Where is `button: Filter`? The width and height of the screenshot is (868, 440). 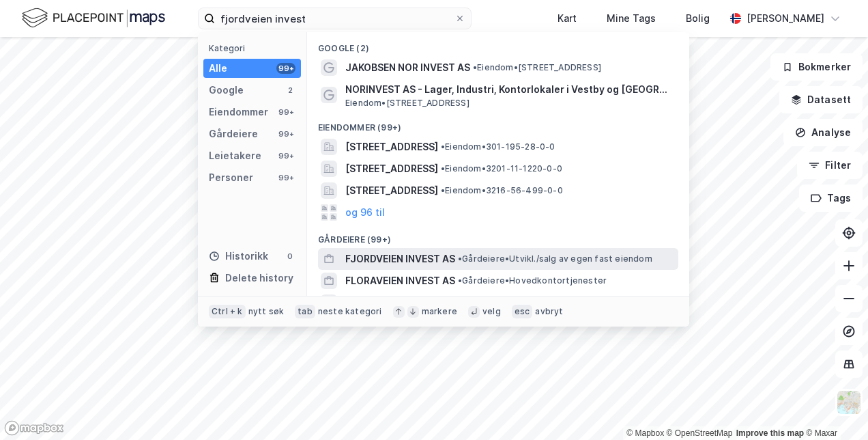 button: Filter is located at coordinates (830, 165).